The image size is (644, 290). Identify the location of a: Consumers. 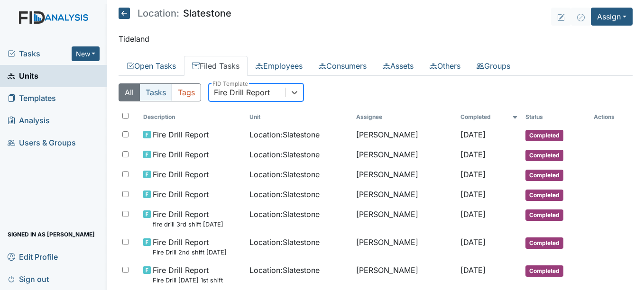
(342, 66).